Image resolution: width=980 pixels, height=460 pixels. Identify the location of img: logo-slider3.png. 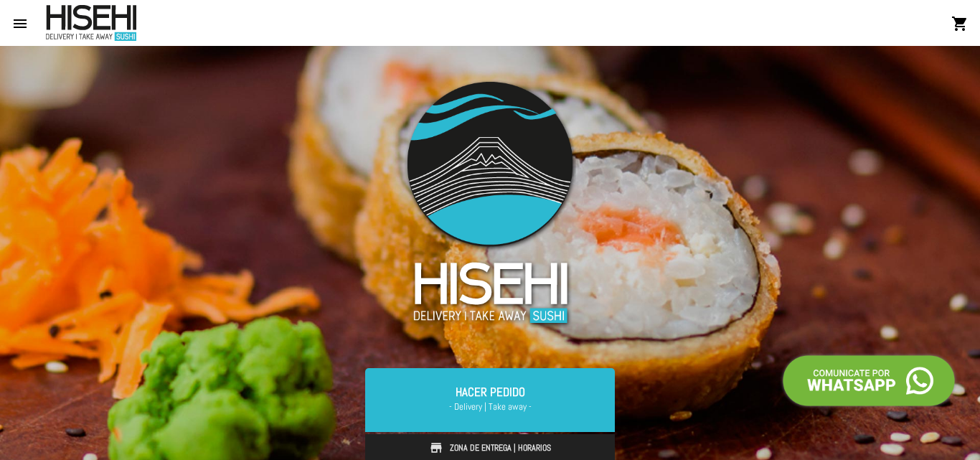
(490, 203).